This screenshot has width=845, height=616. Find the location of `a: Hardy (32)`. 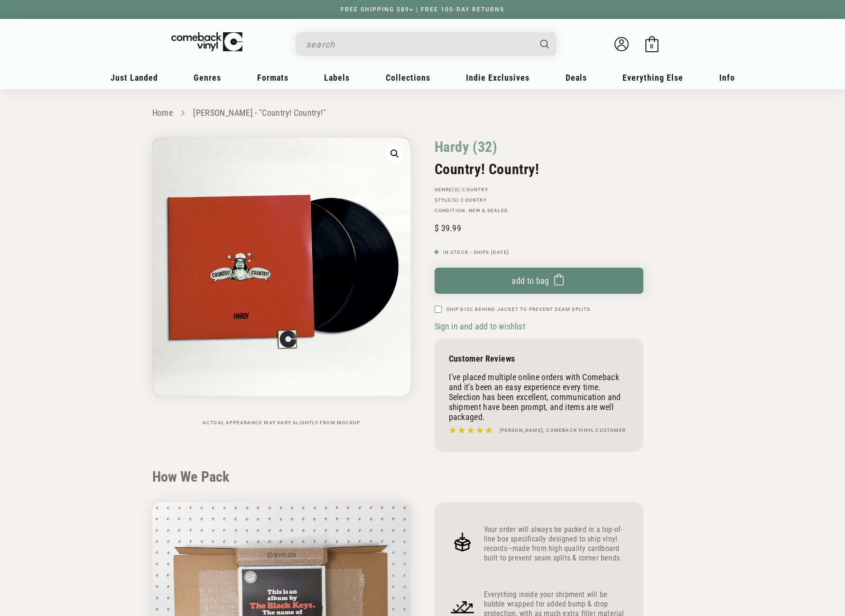

a: Hardy (32) is located at coordinates (466, 147).